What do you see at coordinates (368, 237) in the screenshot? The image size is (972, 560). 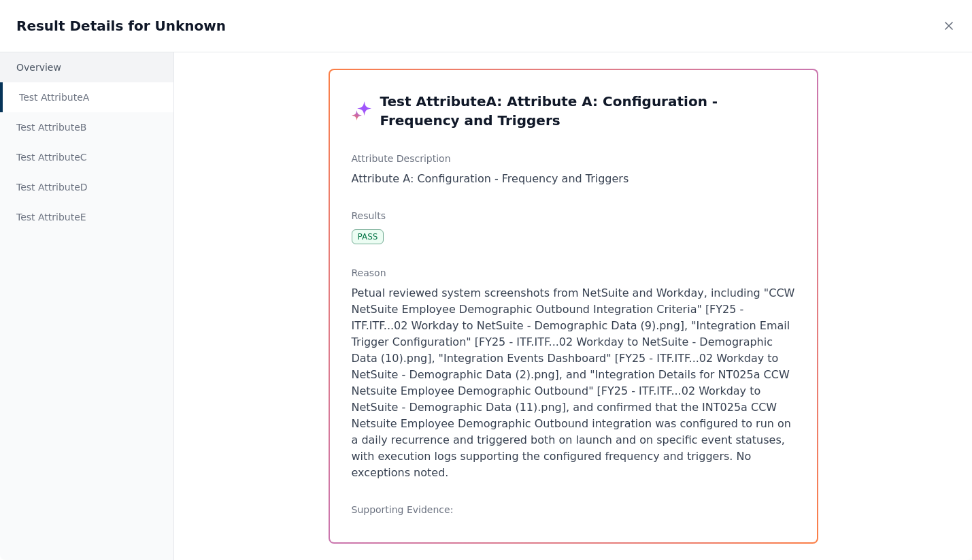 I see `div: Pass` at bounding box center [368, 237].